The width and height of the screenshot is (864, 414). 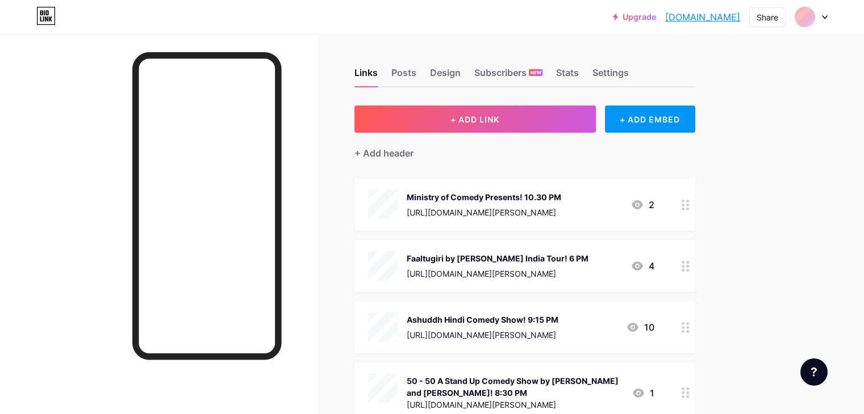 What do you see at coordinates (508, 76) in the screenshot?
I see `div: Subscribers` at bounding box center [508, 76].